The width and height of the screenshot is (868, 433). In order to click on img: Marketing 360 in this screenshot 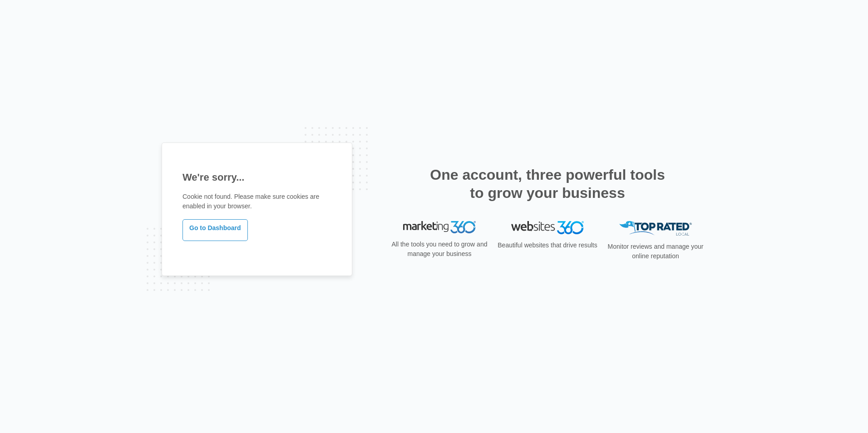, I will do `click(439, 227)`.